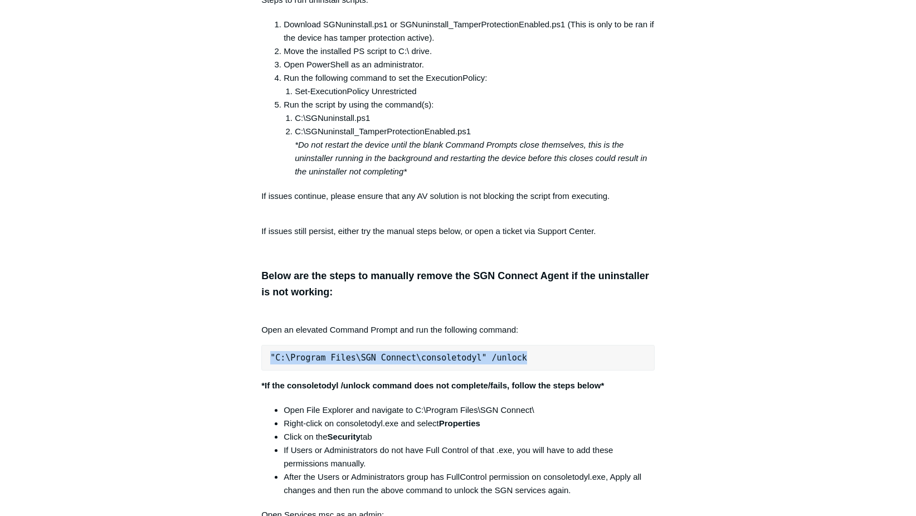  What do you see at coordinates (469, 423) in the screenshot?
I see `li: Right-click on consoletodyl.exe and select` at bounding box center [469, 423].